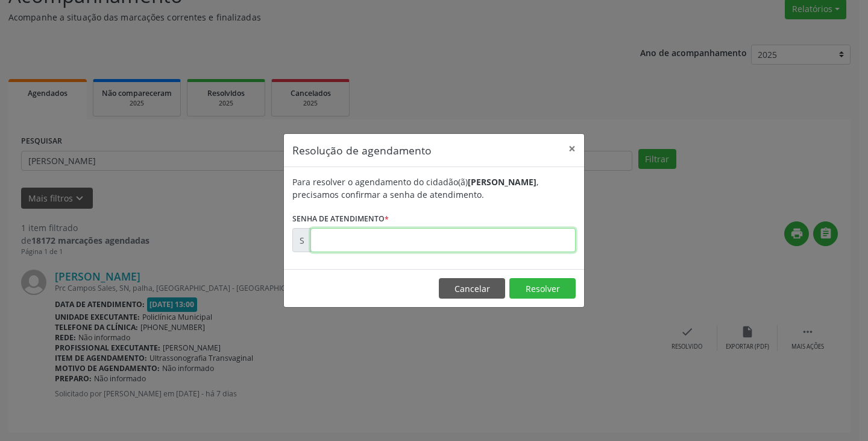 The height and width of the screenshot is (441, 868). Describe the element at coordinates (434, 188) in the screenshot. I see `div: Para resolver o agendamento do cidadão(ã) , precisamos confirmar a senha de atendimento.` at that location.